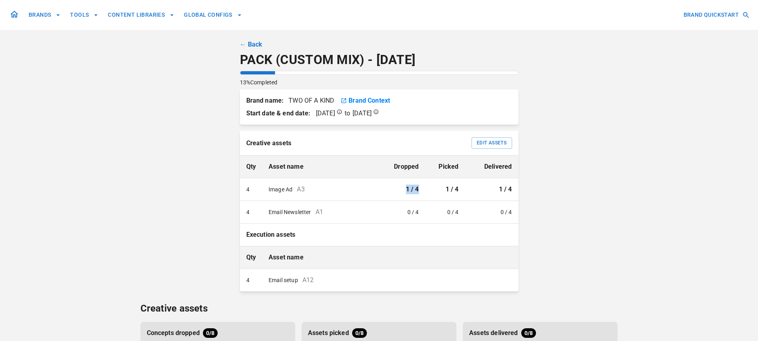 The height and width of the screenshot is (341, 758). I want to click on p: Assets delivered, so click(493, 333).